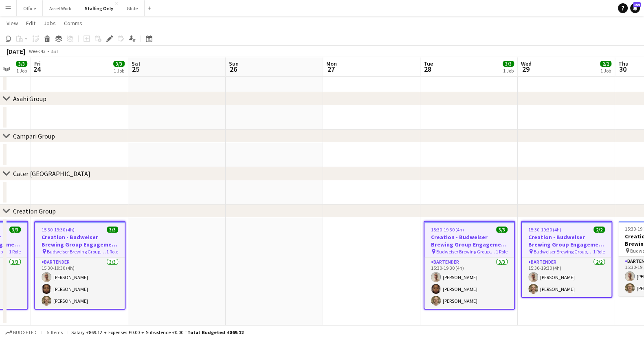  I want to click on div: Campari Group, so click(34, 136).